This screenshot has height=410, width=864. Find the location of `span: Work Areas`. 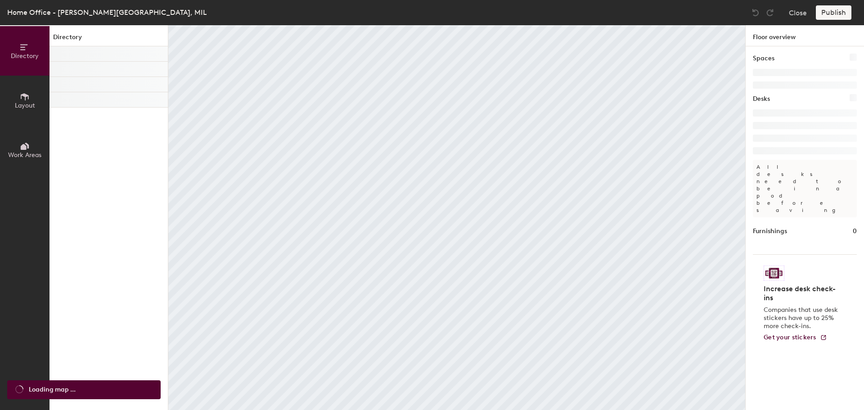

span: Work Areas is located at coordinates (25, 155).